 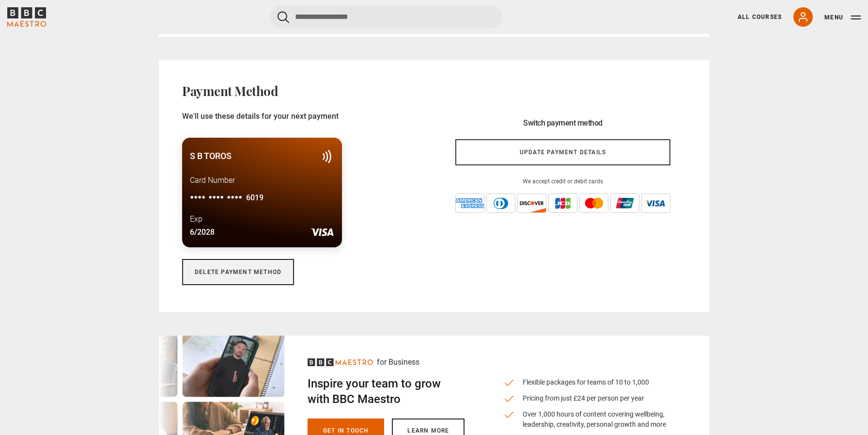 What do you see at coordinates (283, 17) in the screenshot?
I see `button: Submit the search query` at bounding box center [283, 17].